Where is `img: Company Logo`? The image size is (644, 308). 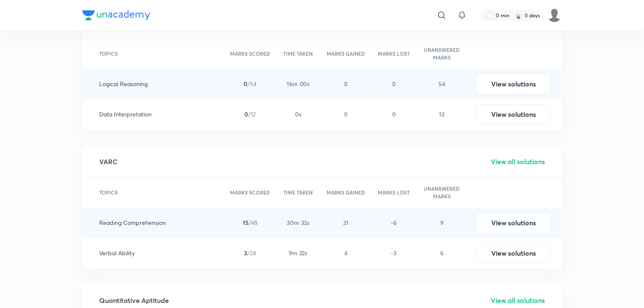 img: Company Logo is located at coordinates (116, 15).